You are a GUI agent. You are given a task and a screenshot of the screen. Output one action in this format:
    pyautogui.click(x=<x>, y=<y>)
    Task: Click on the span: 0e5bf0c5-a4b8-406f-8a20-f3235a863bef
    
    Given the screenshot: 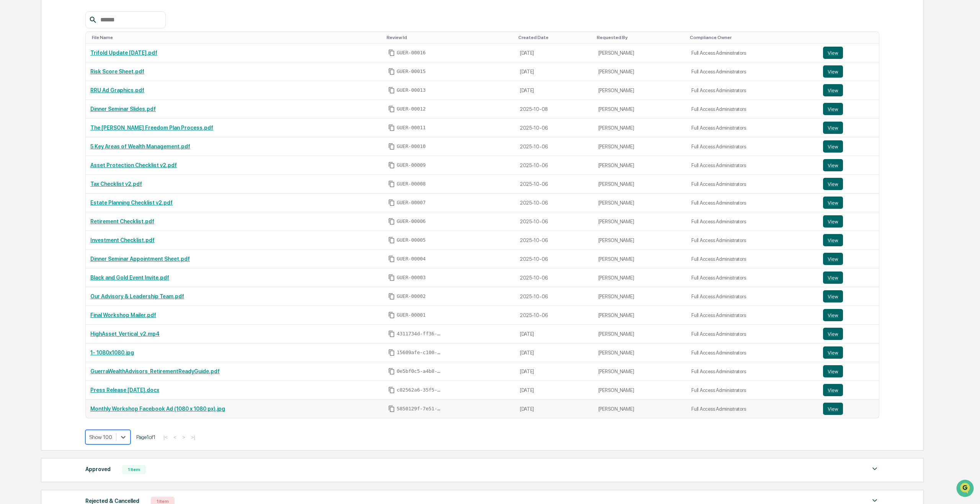 What is the action you would take?
    pyautogui.click(x=419, y=371)
    